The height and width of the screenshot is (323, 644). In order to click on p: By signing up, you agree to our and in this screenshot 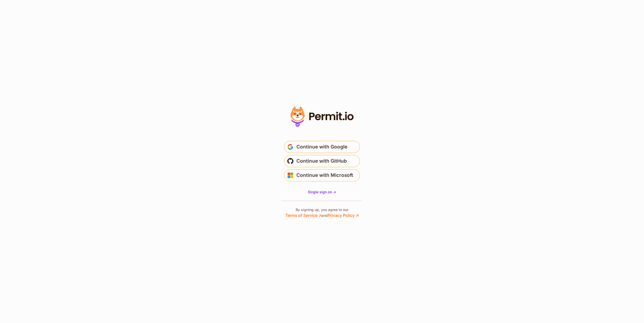, I will do `click(322, 213)`.